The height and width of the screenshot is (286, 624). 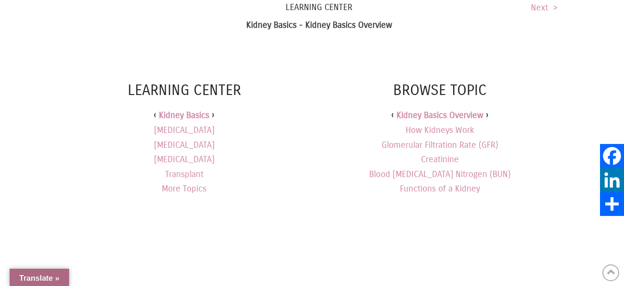 What do you see at coordinates (612, 156) in the screenshot?
I see `a: Facebook` at bounding box center [612, 156].